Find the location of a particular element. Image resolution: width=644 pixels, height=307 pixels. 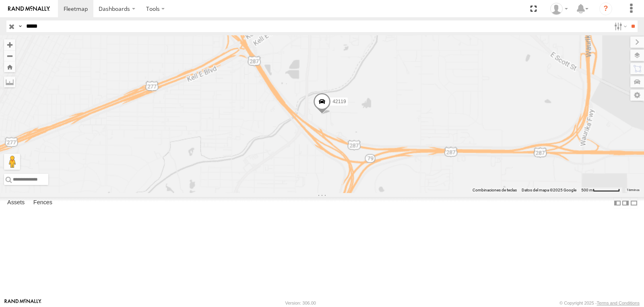

div: © Copyright 2025 - is located at coordinates (599, 303).